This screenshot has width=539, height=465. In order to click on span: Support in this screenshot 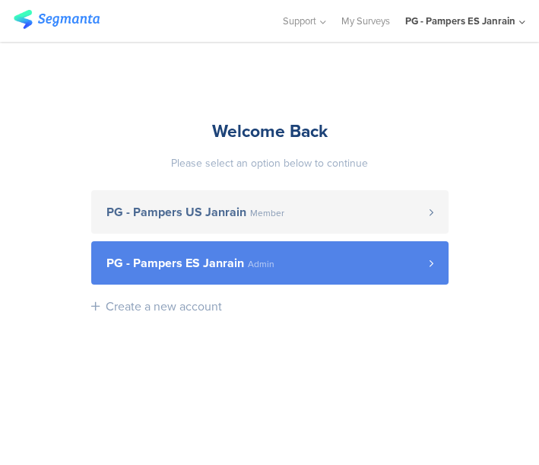, I will do `click(300, 21)`.